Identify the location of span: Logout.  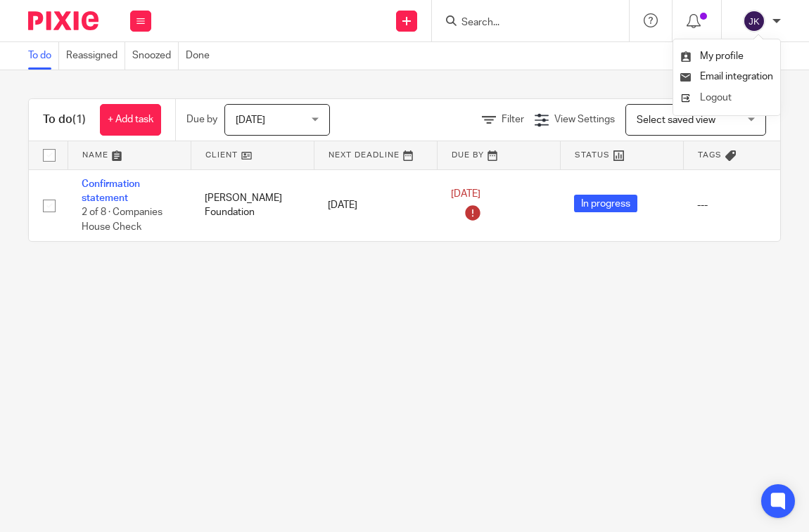
(715, 98).